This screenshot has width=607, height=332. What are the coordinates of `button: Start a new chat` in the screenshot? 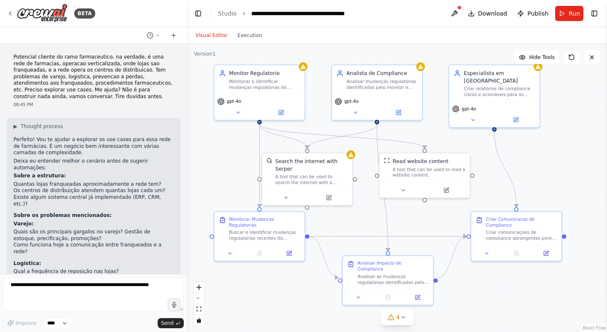 It's located at (174, 35).